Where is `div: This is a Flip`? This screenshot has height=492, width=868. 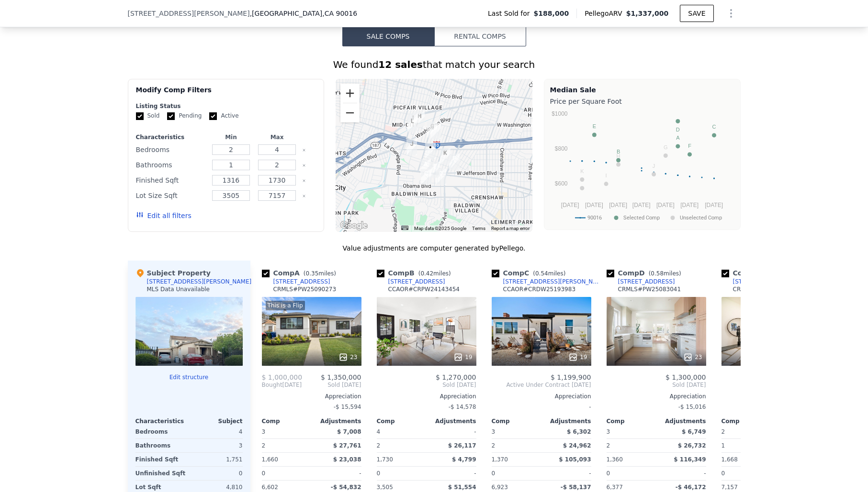 div: This is a Flip is located at coordinates (286, 306).